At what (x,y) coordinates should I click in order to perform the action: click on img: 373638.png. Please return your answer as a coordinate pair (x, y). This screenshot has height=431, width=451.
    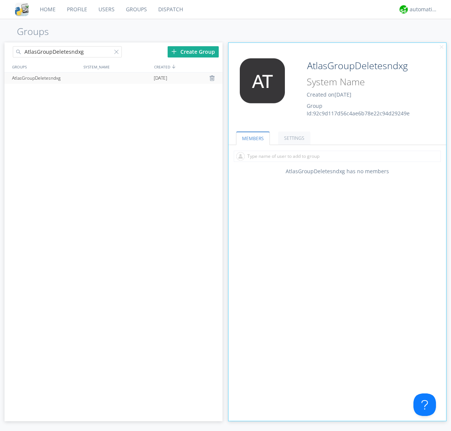
    Looking at the image, I should click on (262, 81).